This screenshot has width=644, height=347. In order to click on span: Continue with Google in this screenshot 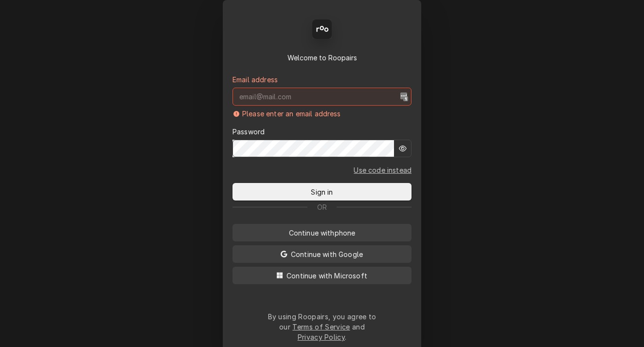, I will do `click(327, 254)`.